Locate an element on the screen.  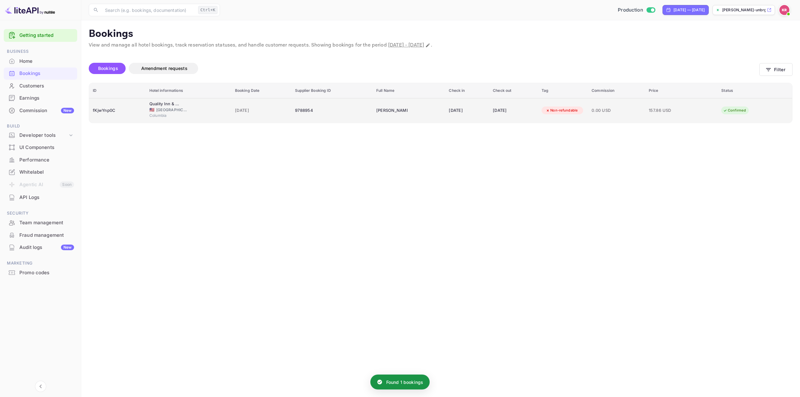
th: Commission is located at coordinates (616, 91).